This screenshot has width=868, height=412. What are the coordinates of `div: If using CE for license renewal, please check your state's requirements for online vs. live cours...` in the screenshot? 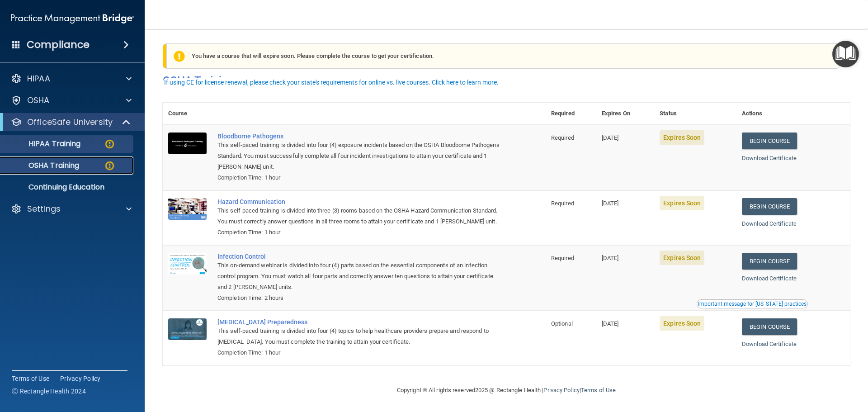 It's located at (331, 82).